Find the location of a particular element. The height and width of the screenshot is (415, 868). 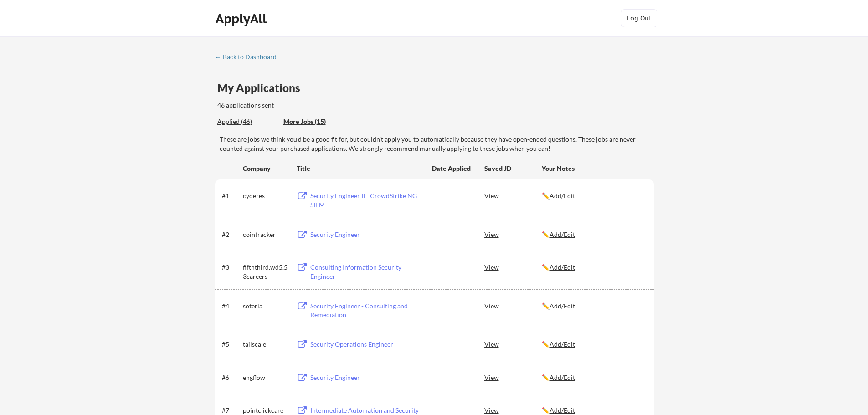

a: ← Back to Dashboard is located at coordinates (249, 58).